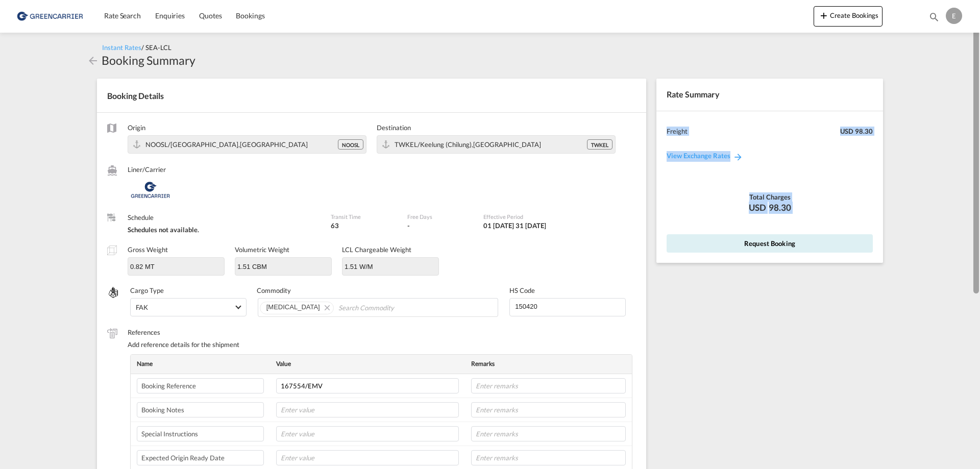 The image size is (980, 469). I want to click on div: Rate Summary, so click(770, 95).